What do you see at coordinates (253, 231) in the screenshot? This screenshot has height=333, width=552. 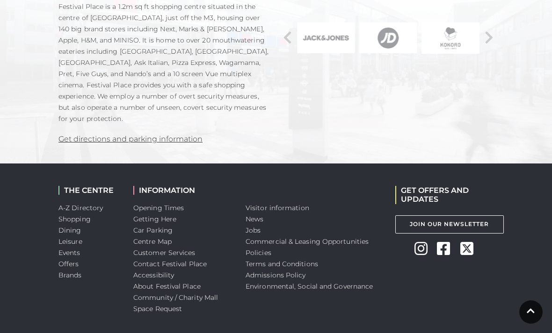 I see `a: Jobs` at bounding box center [253, 231].